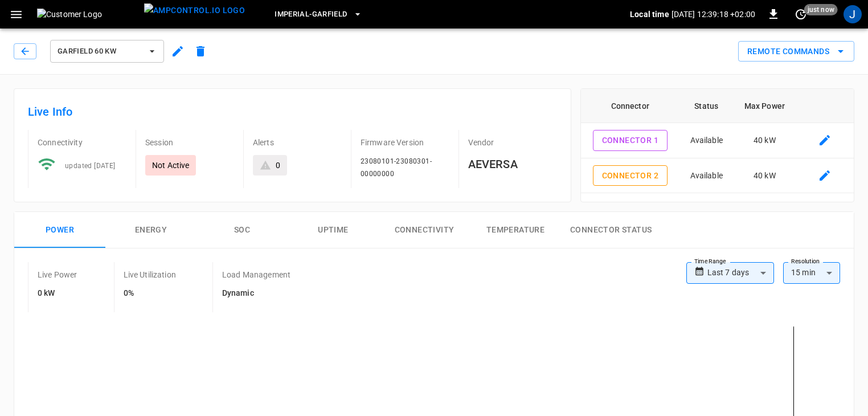 The width and height of the screenshot is (868, 416). Describe the element at coordinates (333, 230) in the screenshot. I see `button: Uptime` at that location.